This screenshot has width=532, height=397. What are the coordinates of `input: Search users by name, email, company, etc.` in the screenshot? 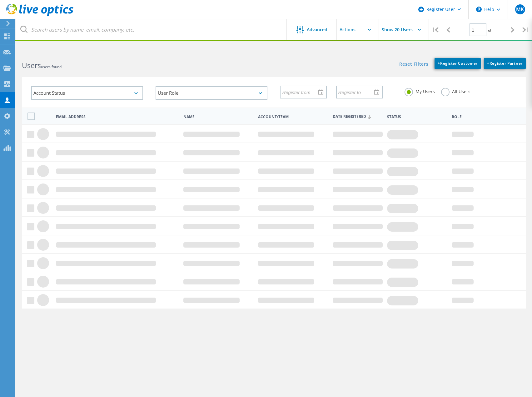 It's located at (151, 30).